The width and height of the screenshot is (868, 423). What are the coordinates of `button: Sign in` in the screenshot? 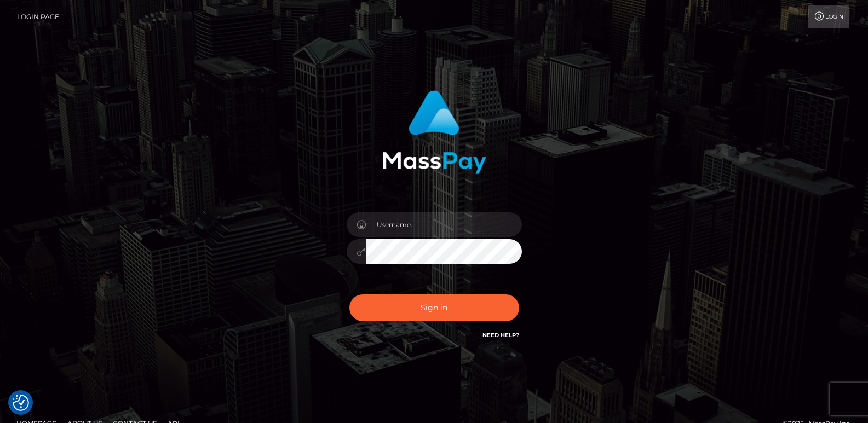 It's located at (434, 307).